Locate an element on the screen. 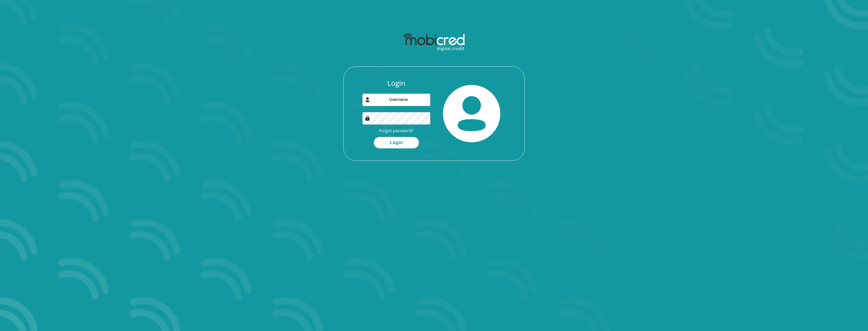 This screenshot has width=868, height=331. h3: Login is located at coordinates (397, 83).